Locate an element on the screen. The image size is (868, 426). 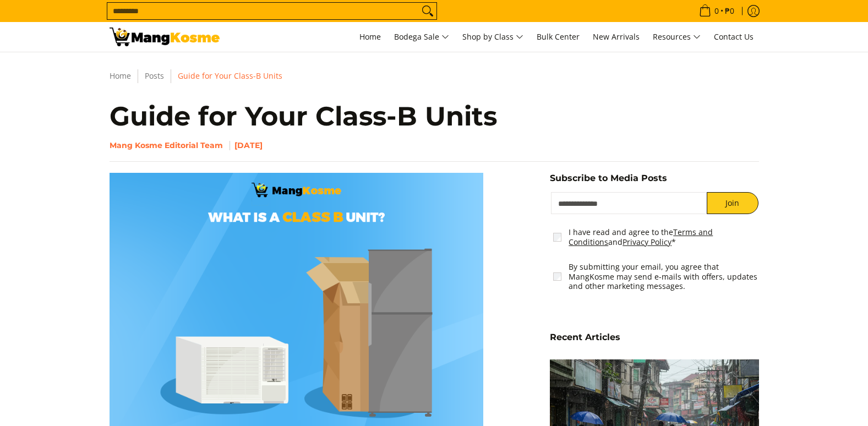
span: ₱0 is located at coordinates (729, 11).